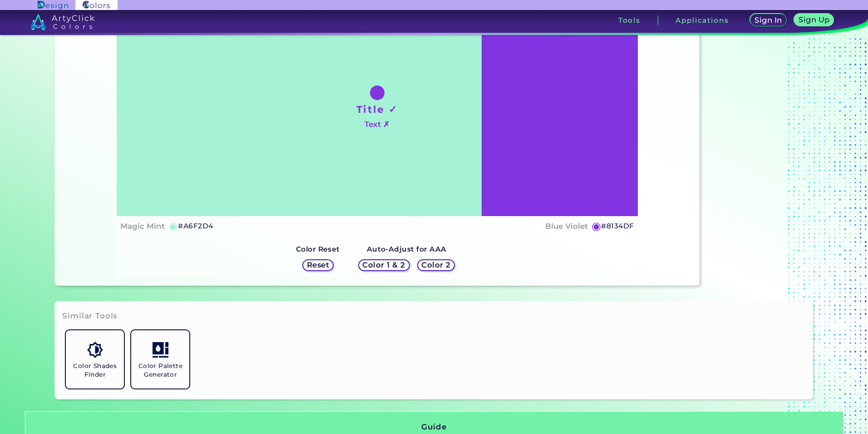 Image resolution: width=868 pixels, height=434 pixels. What do you see at coordinates (630, 20) in the screenshot?
I see `h3: Tools` at bounding box center [630, 20].